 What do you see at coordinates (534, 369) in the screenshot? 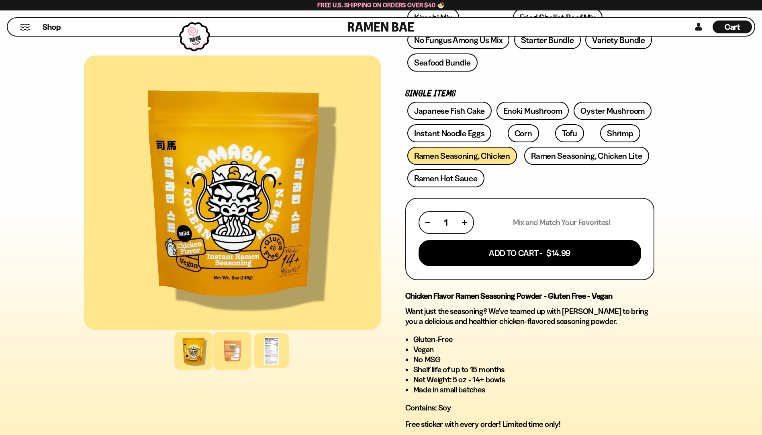
I see `li: Shelf life of up to 15 months` at bounding box center [534, 369].